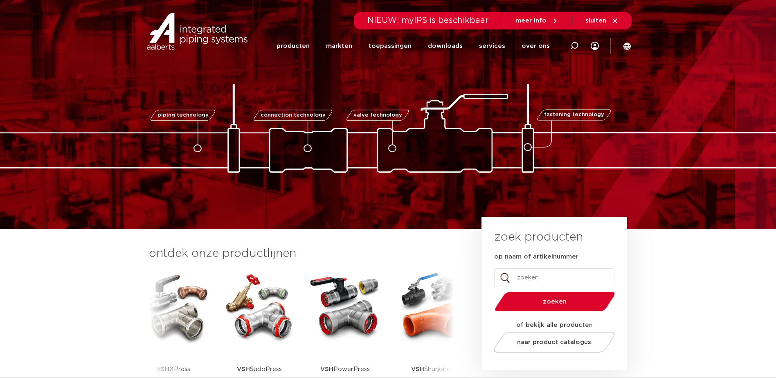 The image size is (776, 378). I want to click on a: meer info, so click(537, 21).